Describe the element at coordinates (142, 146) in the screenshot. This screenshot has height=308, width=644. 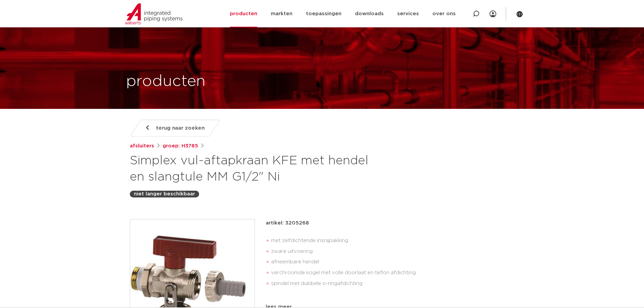
I see `a: afsluiters` at that location.